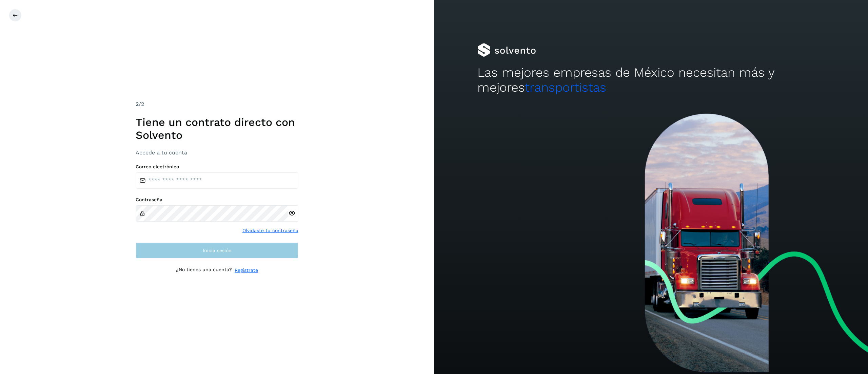 The height and width of the screenshot is (374, 868). What do you see at coordinates (217, 104) in the screenshot?
I see `div: /2` at bounding box center [217, 104].